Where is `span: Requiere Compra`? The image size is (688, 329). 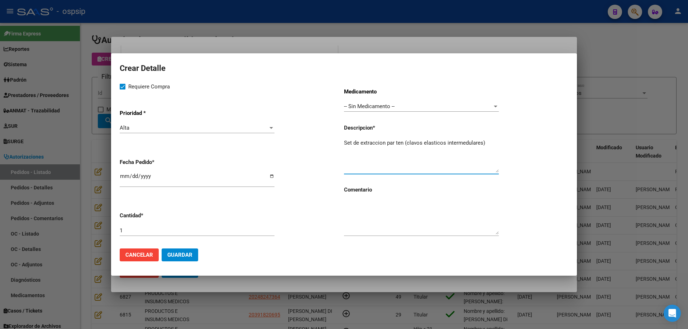 span: Requiere Compra is located at coordinates (149, 87).